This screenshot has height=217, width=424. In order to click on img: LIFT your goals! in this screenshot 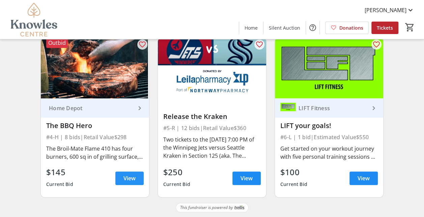, I will do `click(329, 68)`.